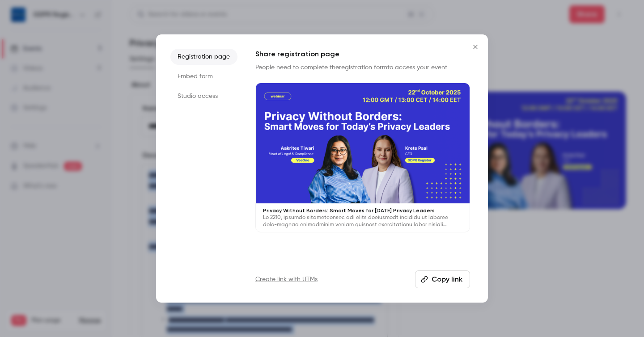 The width and height of the screenshot is (644, 337). What do you see at coordinates (443, 280) in the screenshot?
I see `button: Copy link` at bounding box center [443, 280].